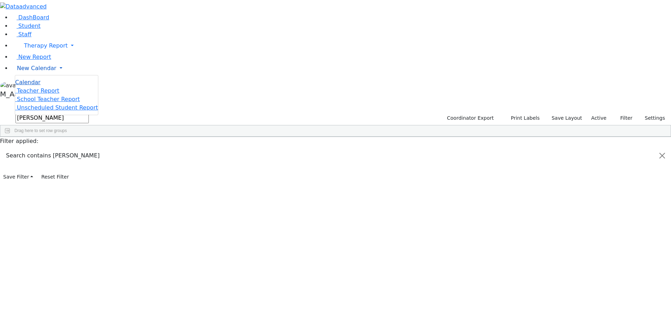 The image size is (671, 318). What do you see at coordinates (55, 177) in the screenshot?
I see `button: Reset Filter` at bounding box center [55, 177].